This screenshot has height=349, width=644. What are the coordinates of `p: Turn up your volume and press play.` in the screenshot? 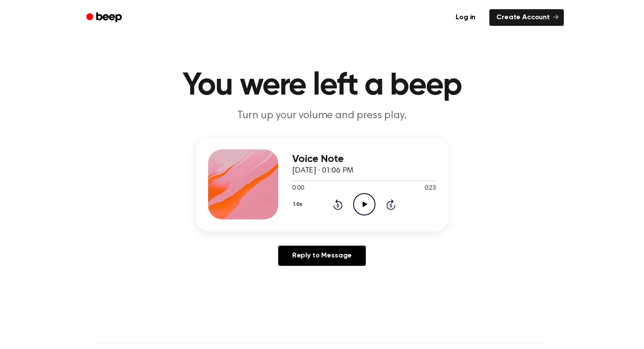 It's located at (322, 116).